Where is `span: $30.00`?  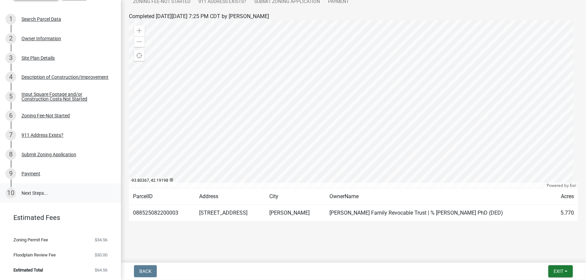
span: $30.00 is located at coordinates (101, 255).